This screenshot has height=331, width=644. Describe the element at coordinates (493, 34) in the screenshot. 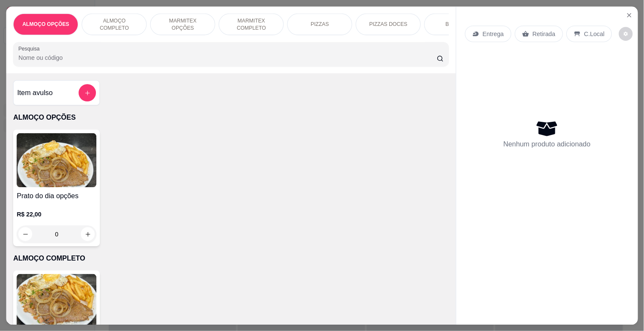

I see `p: Entrega` at that location.